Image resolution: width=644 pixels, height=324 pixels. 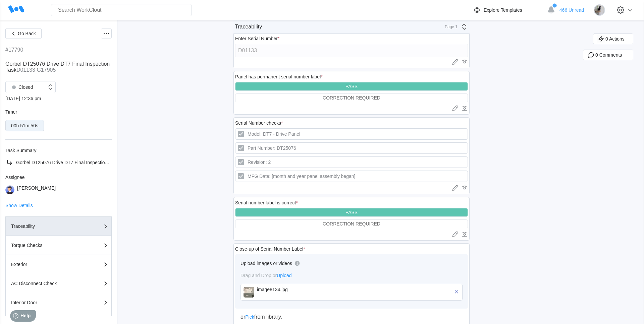 What do you see at coordinates (503, 10) in the screenshot?
I see `div: Explore Templates` at bounding box center [503, 10].